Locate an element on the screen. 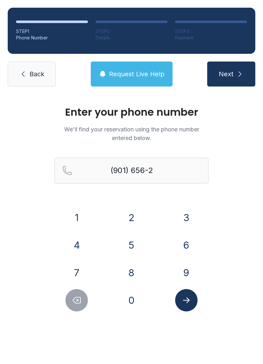  button: Submit lookup form is located at coordinates (186, 300).